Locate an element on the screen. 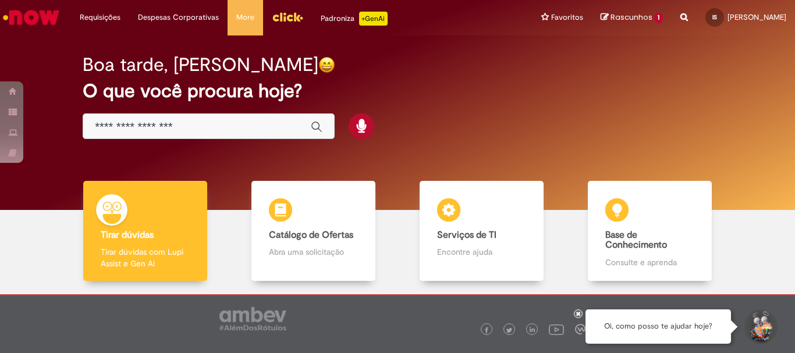  a: Base de Conhecimento Consulte e aprenda is located at coordinates (650, 231).